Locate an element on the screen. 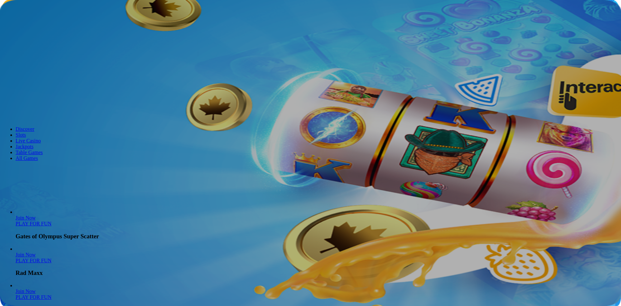  span: All Games is located at coordinates (27, 158).